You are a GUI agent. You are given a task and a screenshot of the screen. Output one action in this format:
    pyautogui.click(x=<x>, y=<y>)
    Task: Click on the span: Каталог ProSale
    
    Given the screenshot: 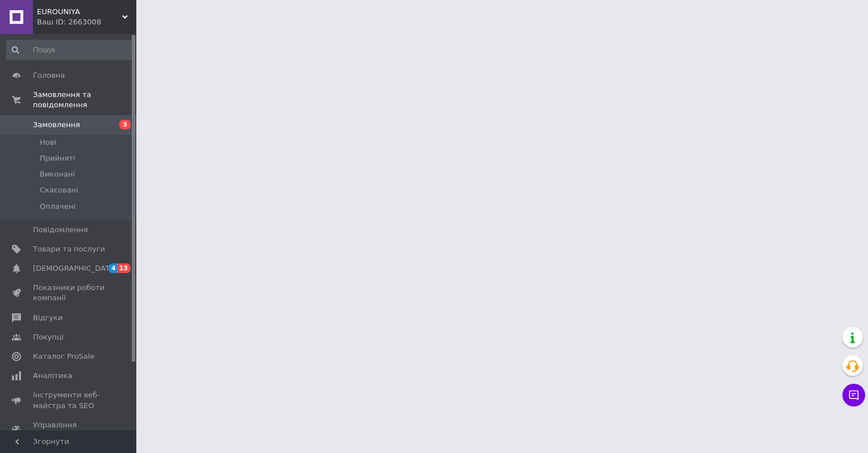 What is the action you would take?
    pyautogui.click(x=63, y=357)
    